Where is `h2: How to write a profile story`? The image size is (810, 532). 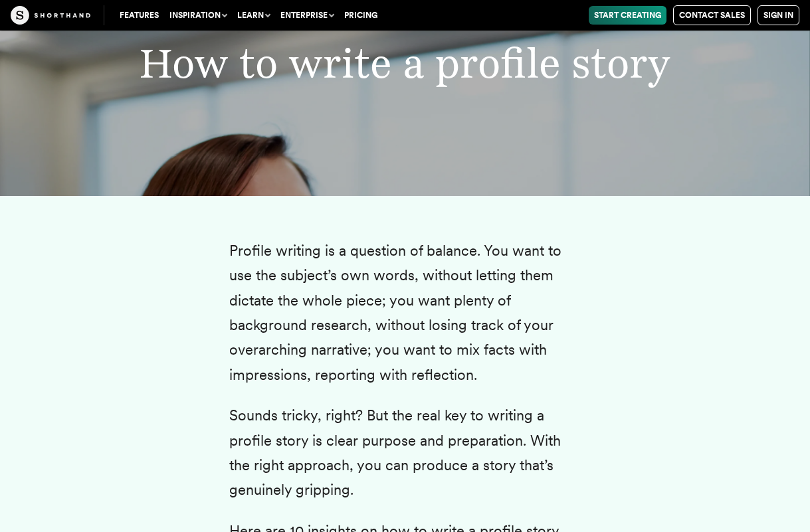 h2: How to write a profile story is located at coordinates (405, 63).